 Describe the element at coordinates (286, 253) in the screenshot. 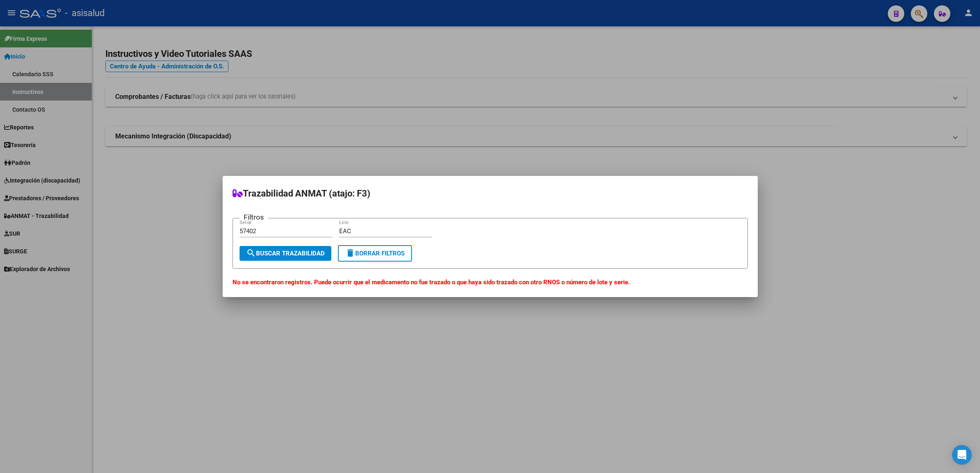

I see `span: Buscar Trazabilidad` at that location.